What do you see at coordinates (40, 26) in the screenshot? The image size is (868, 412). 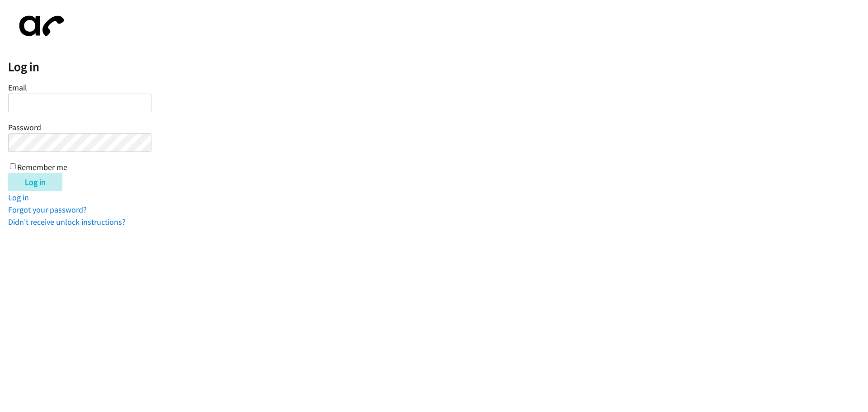 I see `img: aphone-8a226864a2ddd6a5e75d1ebefc011f4aa8f32683c2d82f3fb0802fe031f96514.svg` at bounding box center [40, 26].